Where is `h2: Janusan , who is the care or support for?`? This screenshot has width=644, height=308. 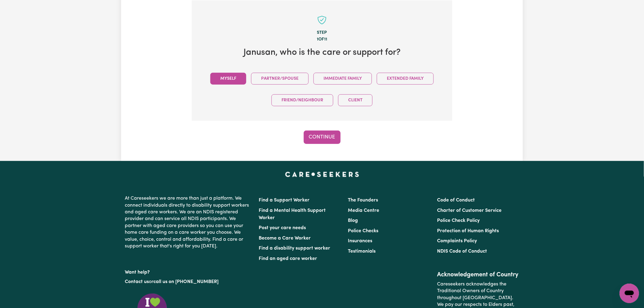
h2: Janusan , who is the care or support for? is located at coordinates (322, 53).